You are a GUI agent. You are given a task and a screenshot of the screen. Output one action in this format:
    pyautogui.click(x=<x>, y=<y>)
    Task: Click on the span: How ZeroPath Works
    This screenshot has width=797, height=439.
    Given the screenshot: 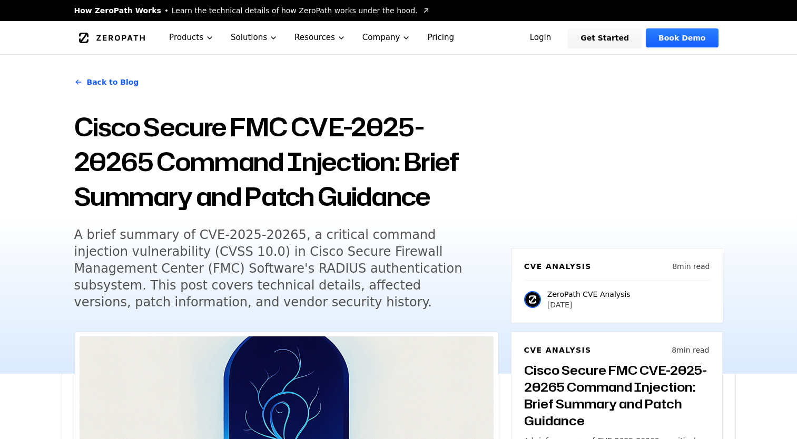 What is the action you would take?
    pyautogui.click(x=117, y=11)
    